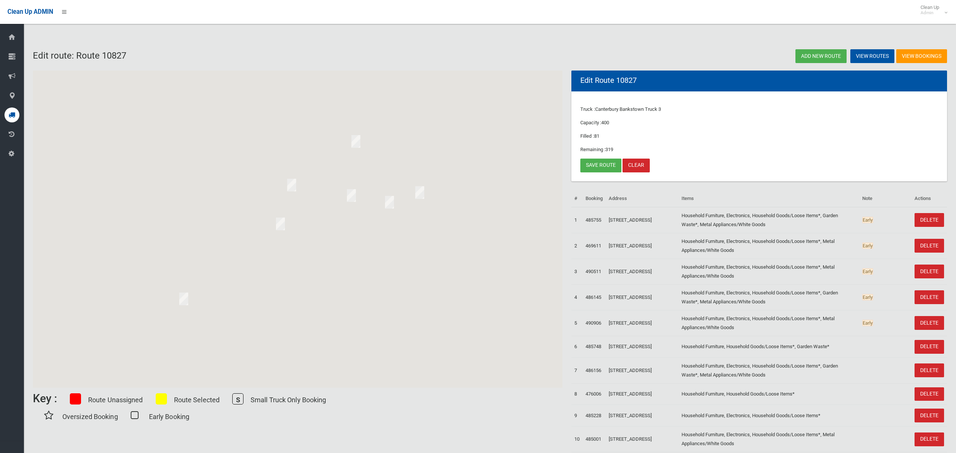  What do you see at coordinates (288, 400) in the screenshot?
I see `p: Small Truck Only Booking` at bounding box center [288, 400].